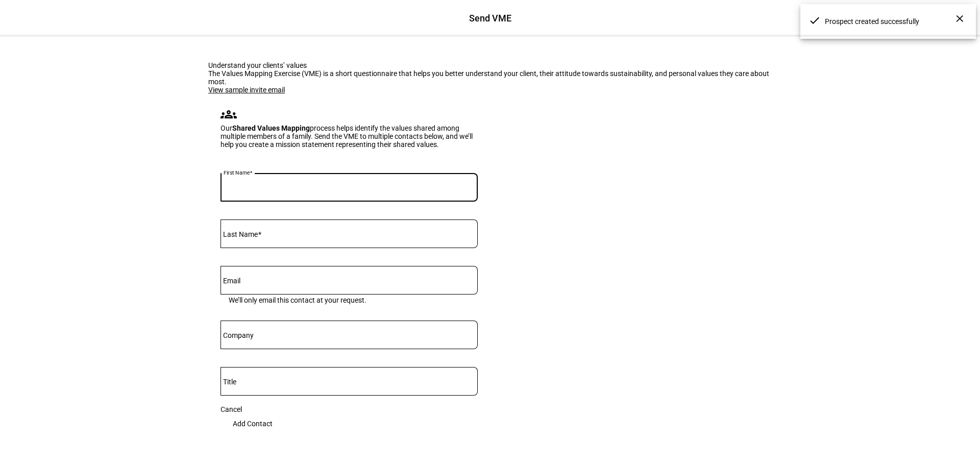  Describe the element at coordinates (230, 382) in the screenshot. I see `mat-label: Title` at that location.